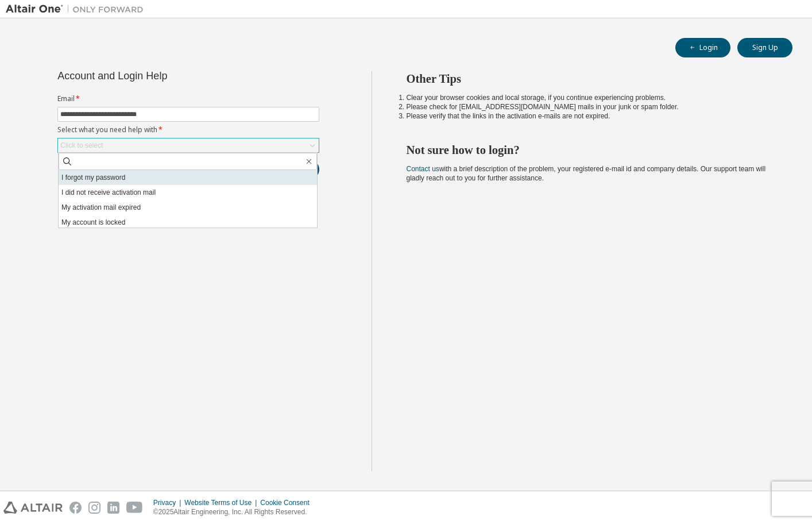 Image resolution: width=812 pixels, height=524 pixels. I want to click on li: Clear your browser cookies and local storage, if you continue experiencing problems., so click(589, 98).